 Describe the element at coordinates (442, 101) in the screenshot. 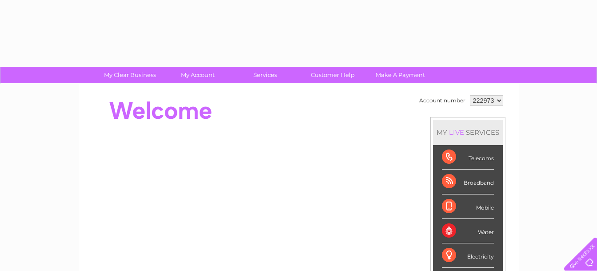

I see `td: Account number` at that location.